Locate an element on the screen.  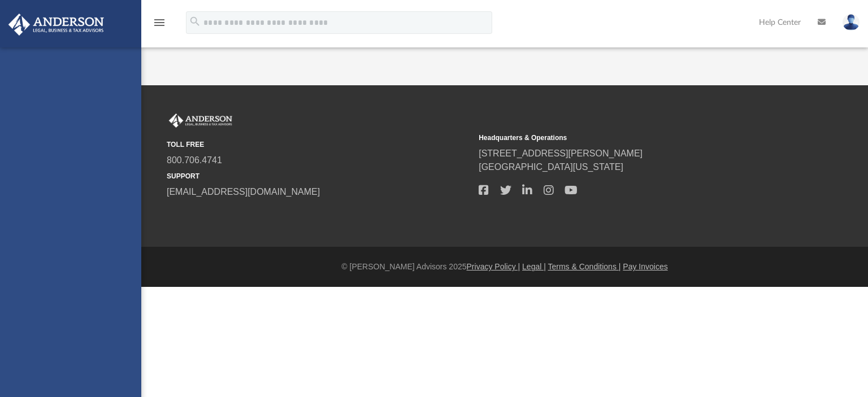
img: User Pic is located at coordinates (851, 22).